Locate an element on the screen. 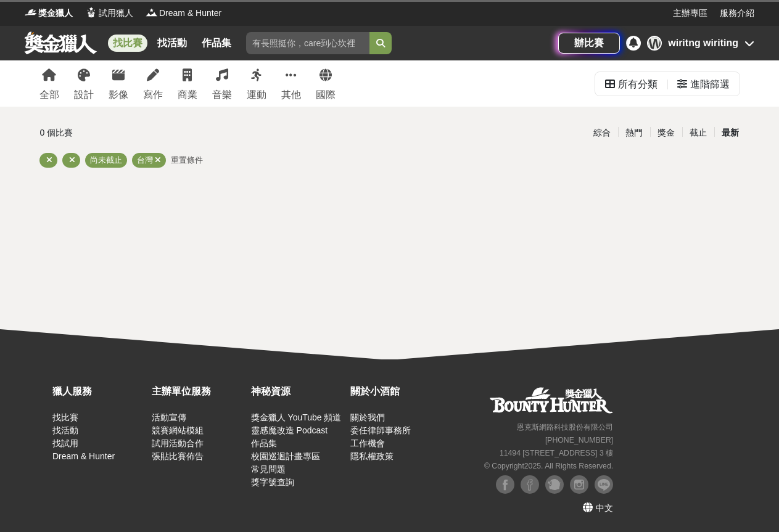 The width and height of the screenshot is (779, 532). a: 國際 is located at coordinates (326, 83).